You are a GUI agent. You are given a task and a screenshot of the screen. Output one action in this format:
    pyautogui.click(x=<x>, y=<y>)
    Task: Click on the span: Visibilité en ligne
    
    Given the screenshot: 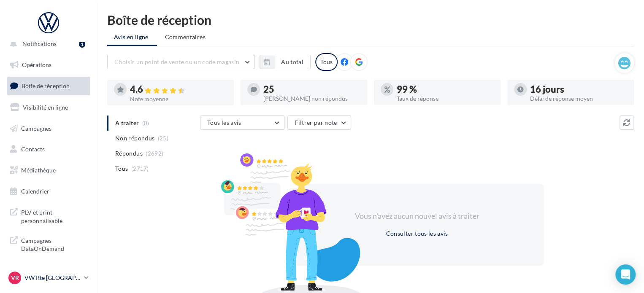 What is the action you would take?
    pyautogui.click(x=45, y=107)
    